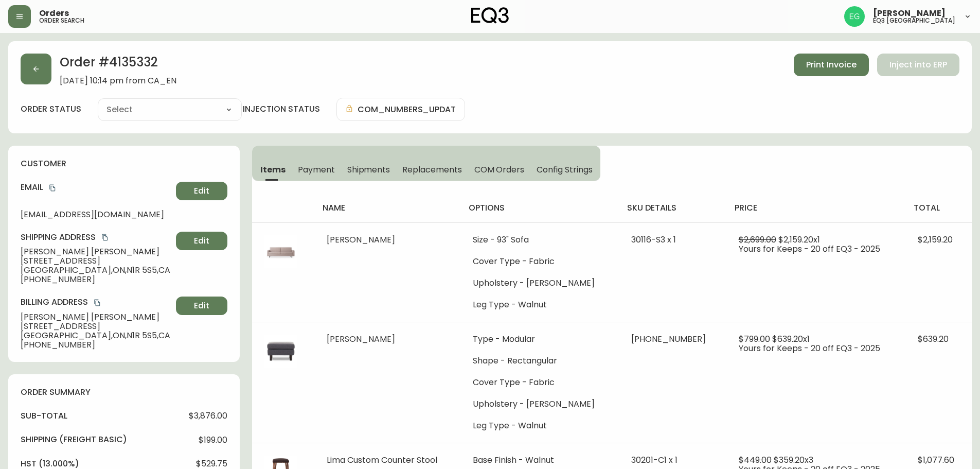 The height and width of the screenshot is (469, 980). What do you see at coordinates (816, 208) in the screenshot?
I see `h4: price` at bounding box center [816, 208].